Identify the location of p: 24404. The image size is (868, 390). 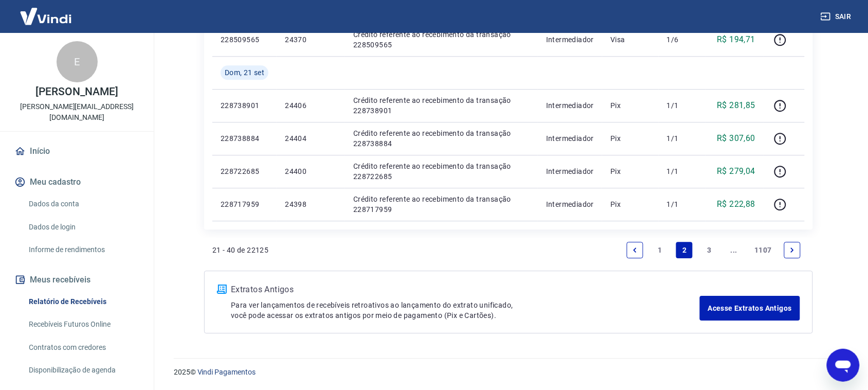
(310, 138).